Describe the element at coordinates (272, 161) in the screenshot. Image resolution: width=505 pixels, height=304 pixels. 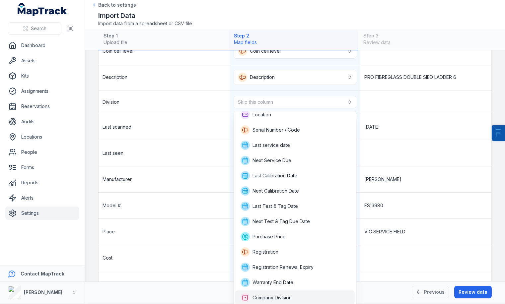
I see `span: Next Service Due` at that location.